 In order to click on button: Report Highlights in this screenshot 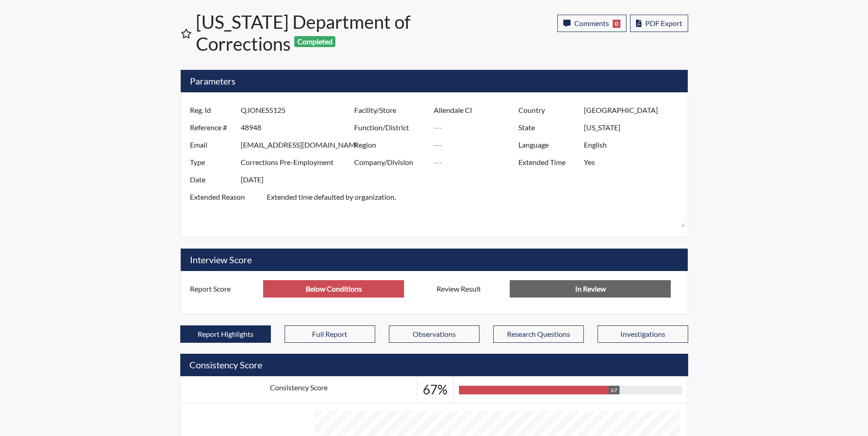, I will do `click(225, 335)`.